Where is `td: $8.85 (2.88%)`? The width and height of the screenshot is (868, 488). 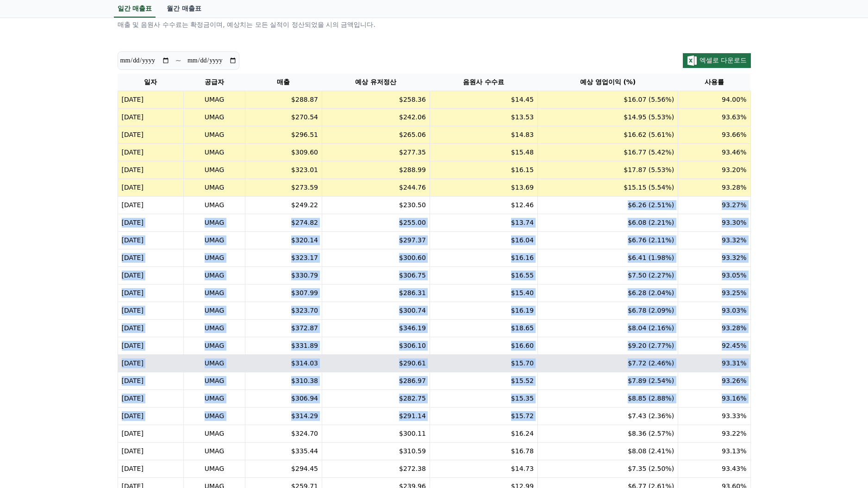
td: $8.85 (2.88%) is located at coordinates (607, 399).